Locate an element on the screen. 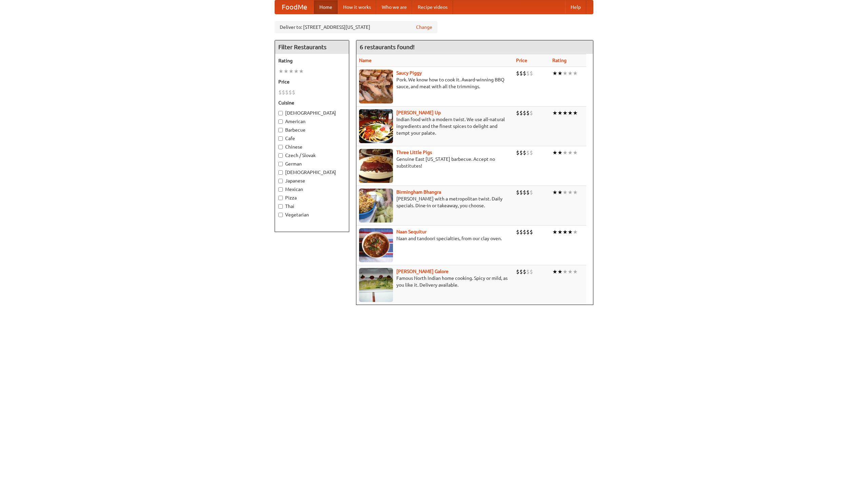  ng-pluralize: 6 restaurants found! is located at coordinates (387, 47).